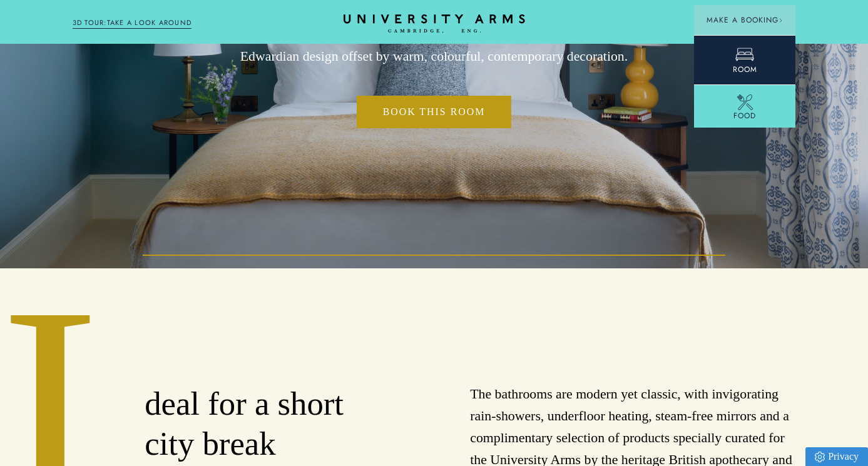  I want to click on span: Room, so click(745, 69).